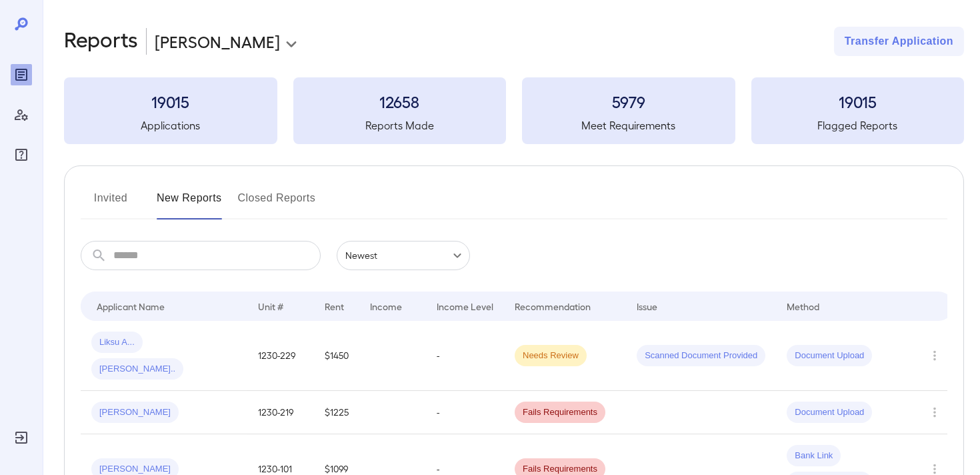 The width and height of the screenshot is (980, 475). I want to click on td: 1230-219, so click(281, 413).